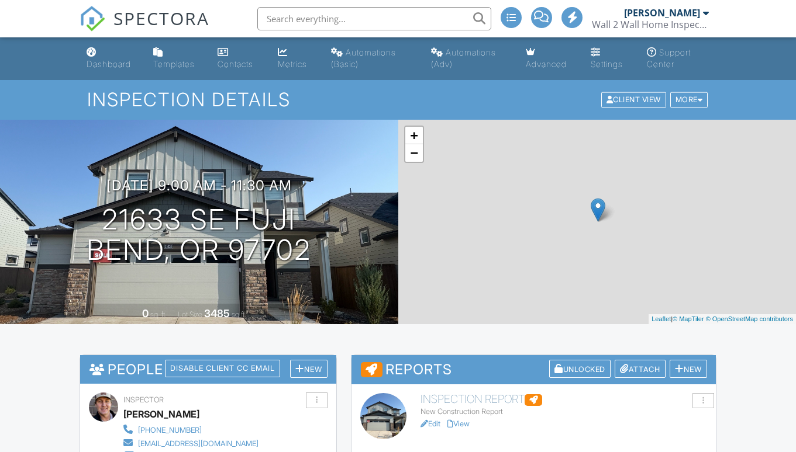  What do you see at coordinates (430, 424) in the screenshot?
I see `a: Edit` at bounding box center [430, 424].